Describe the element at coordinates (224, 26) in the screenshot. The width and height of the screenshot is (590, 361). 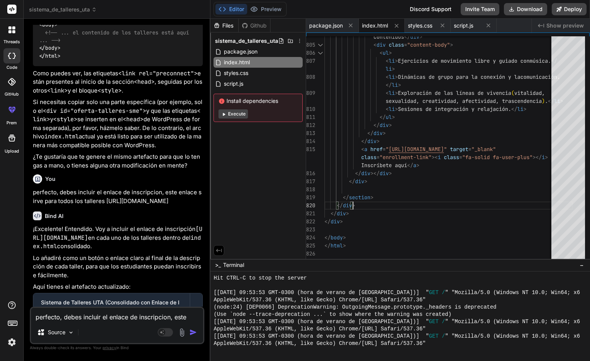
I see `div: Files` at that location.